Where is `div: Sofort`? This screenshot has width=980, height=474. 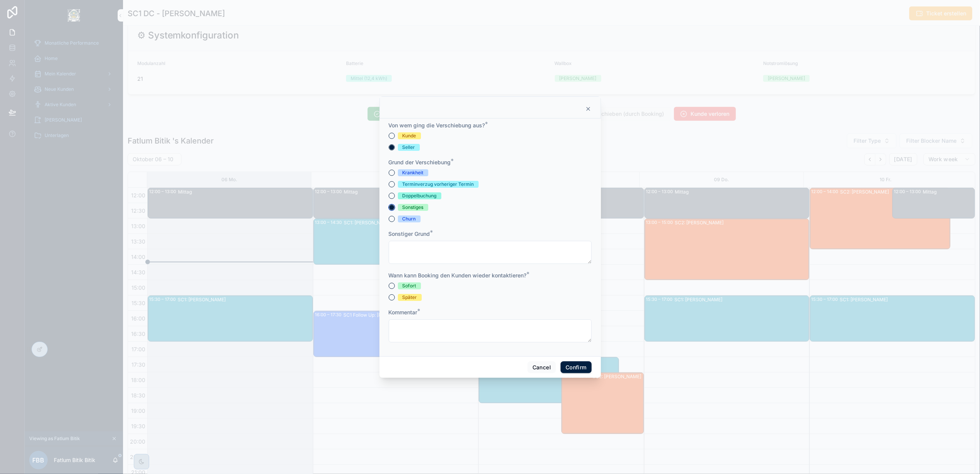
div: Sofort is located at coordinates (409, 285).